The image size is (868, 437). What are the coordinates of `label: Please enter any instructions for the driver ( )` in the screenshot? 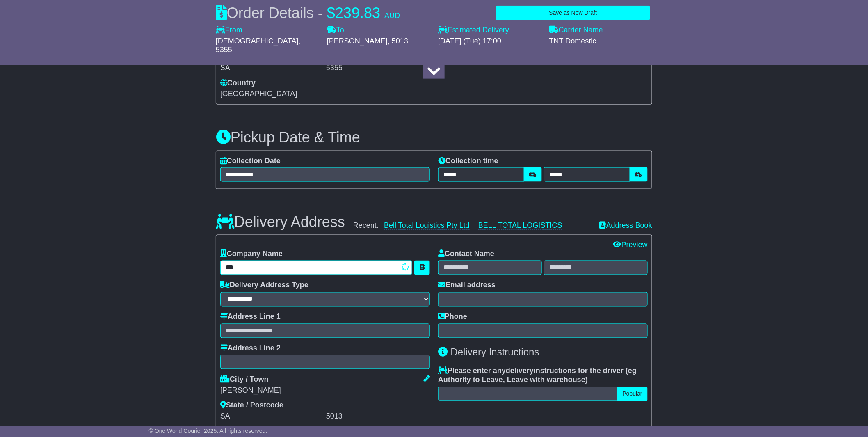 It's located at (543, 375).